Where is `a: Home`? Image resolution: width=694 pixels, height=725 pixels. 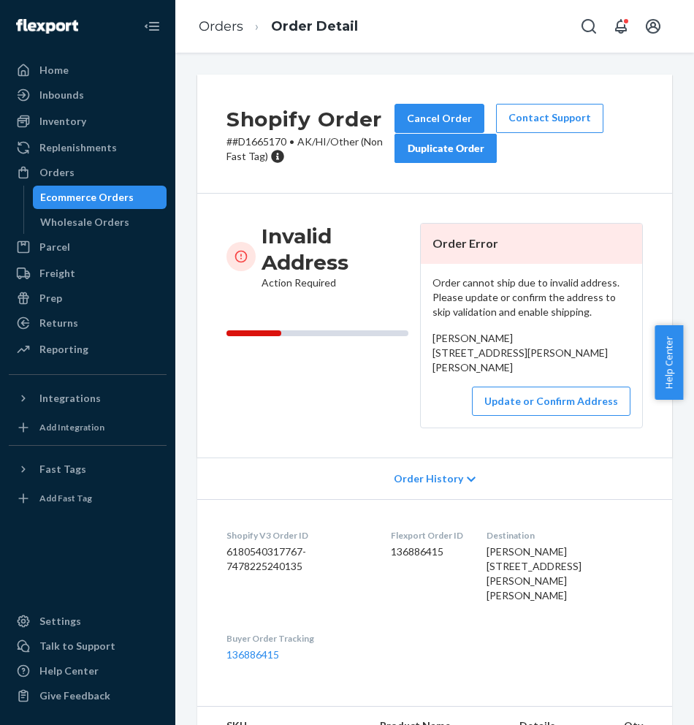 a: Home is located at coordinates (88, 70).